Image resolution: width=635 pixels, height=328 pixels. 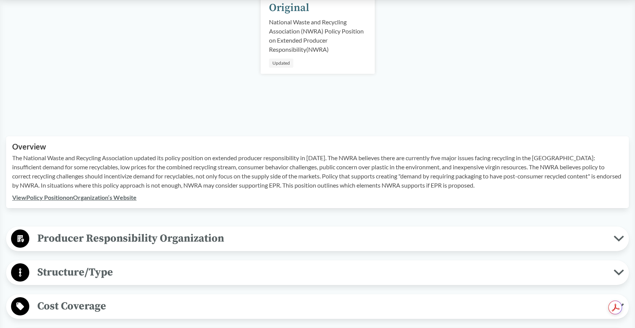 I want to click on a: ViewPolicy PositiononOrganization’s Website, so click(x=74, y=197).